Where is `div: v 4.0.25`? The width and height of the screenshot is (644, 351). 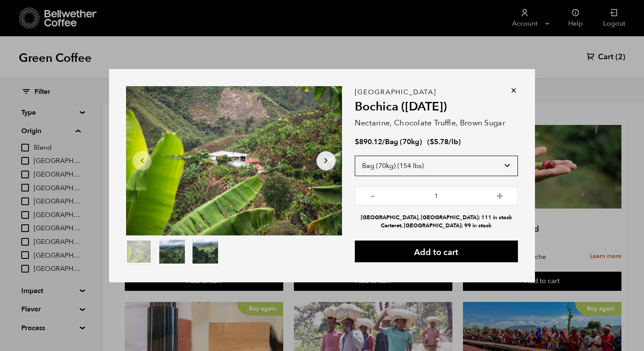
div: v 4.0.25 is located at coordinates (33, 17).